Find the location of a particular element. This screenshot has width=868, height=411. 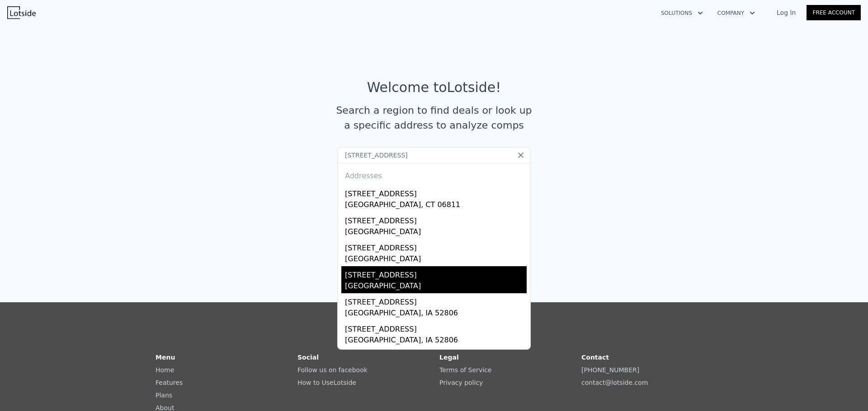

strong: Menu is located at coordinates (165, 358).